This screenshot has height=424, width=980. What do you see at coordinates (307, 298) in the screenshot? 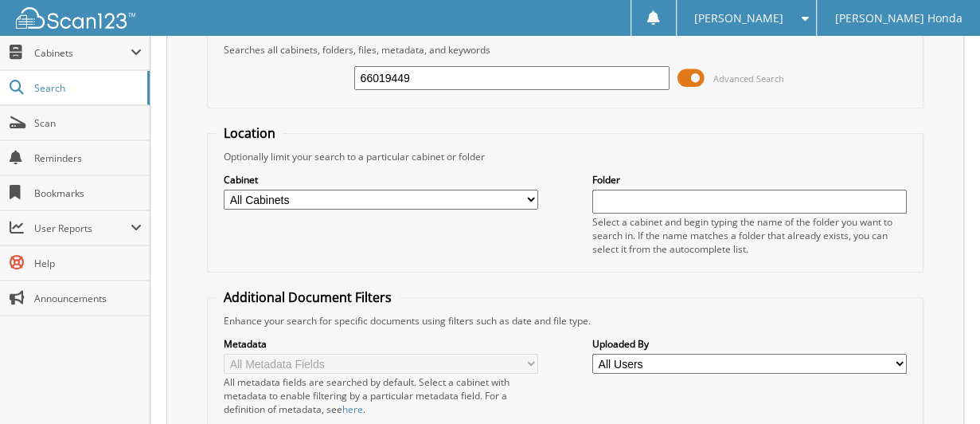
I see `legend: Additional Document Filters` at bounding box center [307, 298].